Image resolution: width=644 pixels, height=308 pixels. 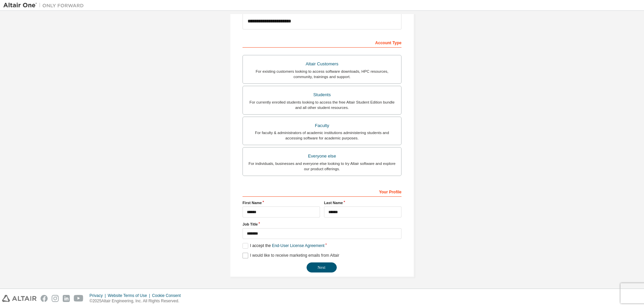 What do you see at coordinates (291, 255) in the screenshot?
I see `label: I would like to receive marketing emails from Altair` at bounding box center [291, 255].